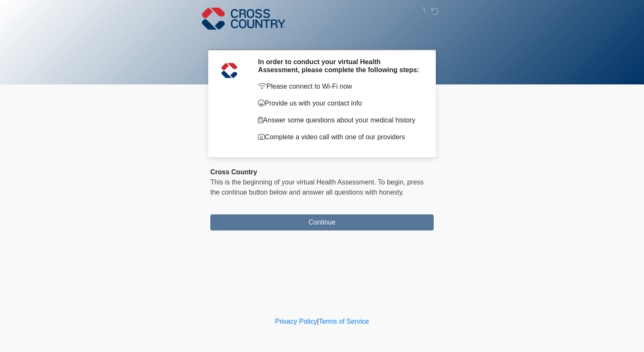 The image size is (644, 352). I want to click on img: Agent Avatar, so click(229, 71).